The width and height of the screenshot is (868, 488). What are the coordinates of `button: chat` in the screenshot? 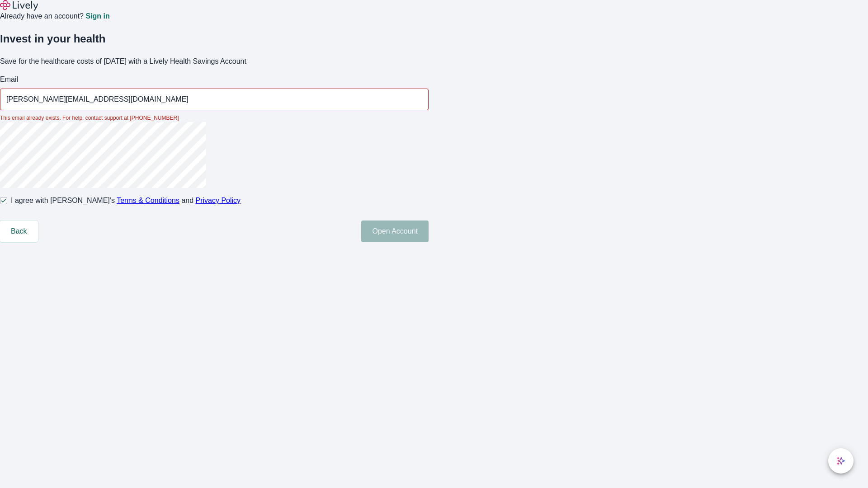 It's located at (841, 461).